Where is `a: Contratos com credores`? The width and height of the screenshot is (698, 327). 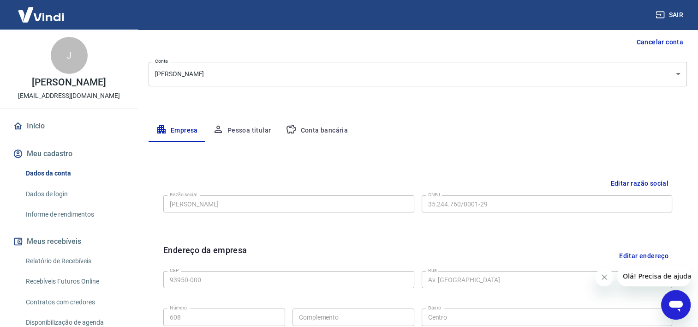
a: Contratos com credores is located at coordinates (74, 302).